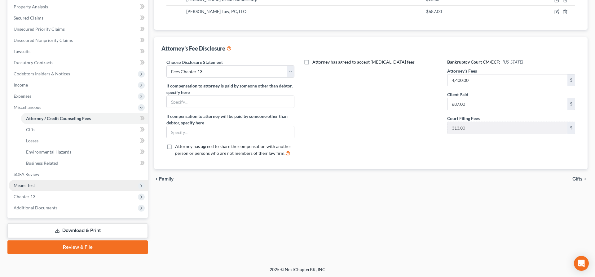 The width and height of the screenshot is (595, 277). Describe the element at coordinates (585, 179) in the screenshot. I see `i: chevron_right` at that location.